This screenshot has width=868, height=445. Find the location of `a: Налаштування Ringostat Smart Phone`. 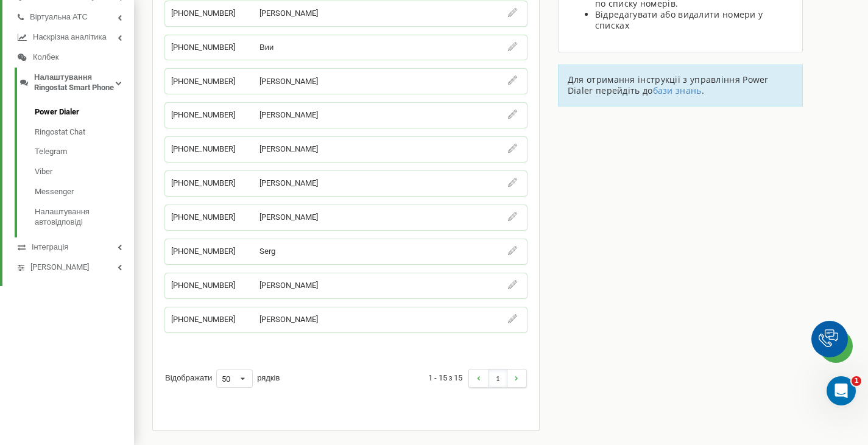

a: Налаштування Ringostat Smart Phone is located at coordinates (71, 83).